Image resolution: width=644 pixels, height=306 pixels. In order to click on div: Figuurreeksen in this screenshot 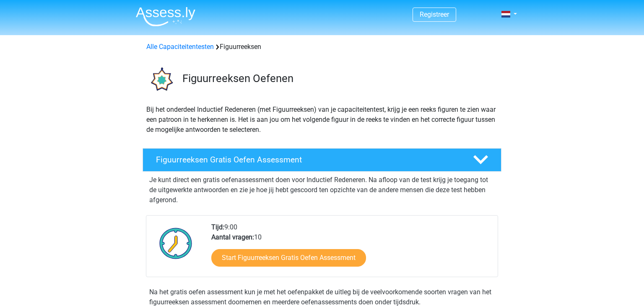, I will do `click(322, 47)`.